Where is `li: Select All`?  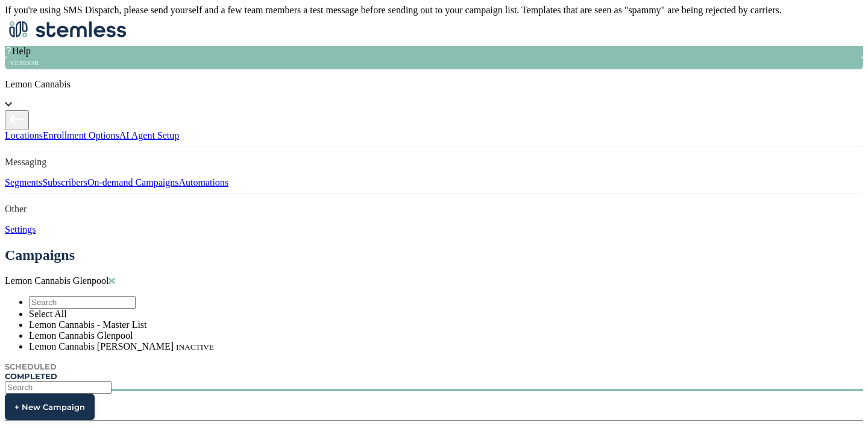 li: Select All is located at coordinates (446, 314).